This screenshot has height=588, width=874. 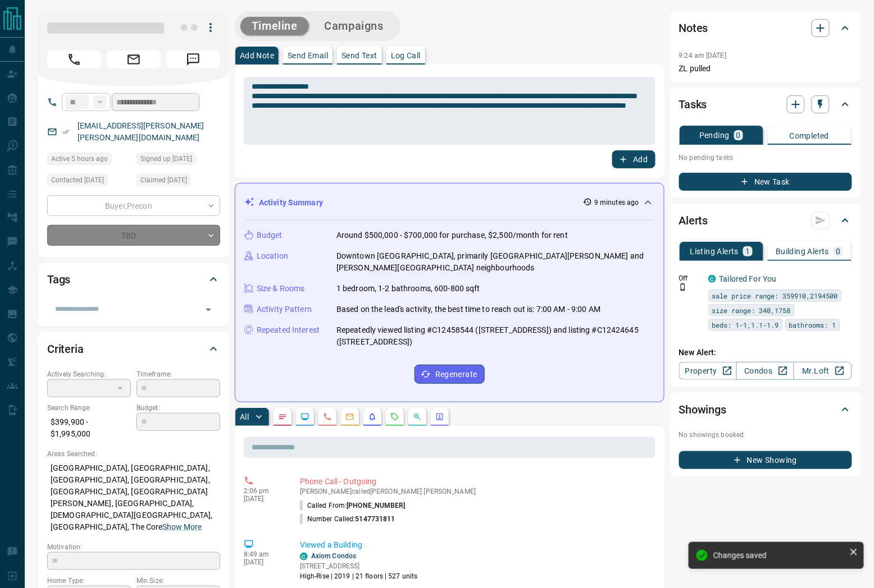 What do you see at coordinates (134, 349) in the screenshot?
I see `div: Criteria` at bounding box center [134, 349].